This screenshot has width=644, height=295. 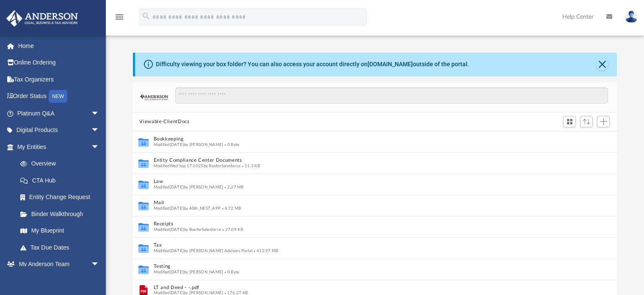 I want to click on a: Overview, so click(x=62, y=164).